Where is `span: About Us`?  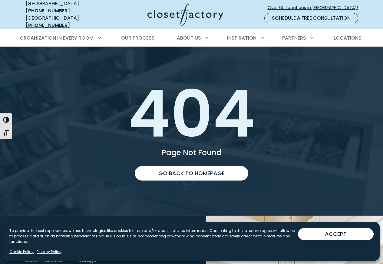 span: About Us is located at coordinates (189, 38).